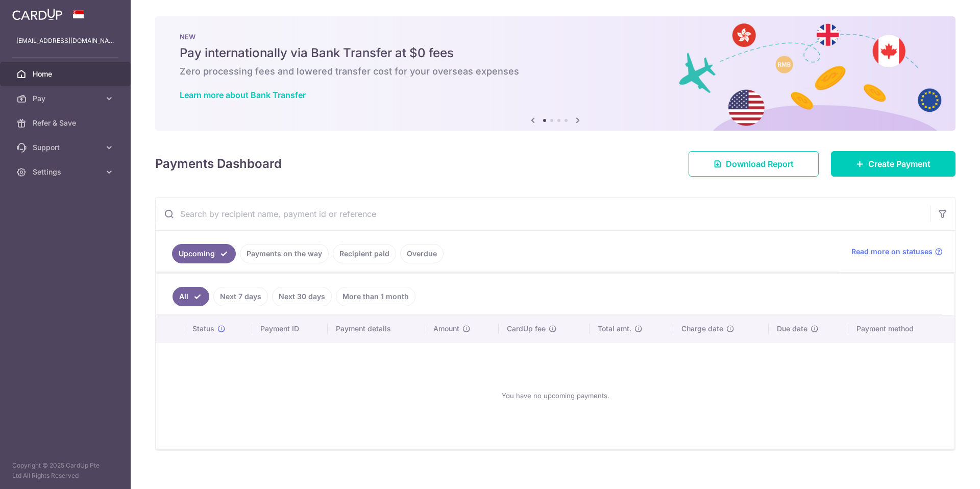  Describe the element at coordinates (899, 164) in the screenshot. I see `span: Create Payment` at that location.